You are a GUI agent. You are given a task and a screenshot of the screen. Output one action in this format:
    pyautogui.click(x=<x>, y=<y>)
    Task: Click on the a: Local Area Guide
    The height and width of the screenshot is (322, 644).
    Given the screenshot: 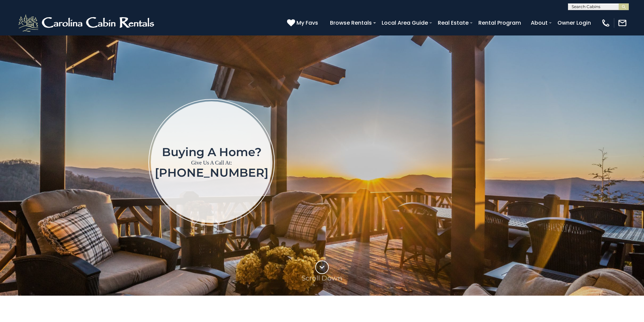 What is the action you would take?
    pyautogui.click(x=404, y=23)
    